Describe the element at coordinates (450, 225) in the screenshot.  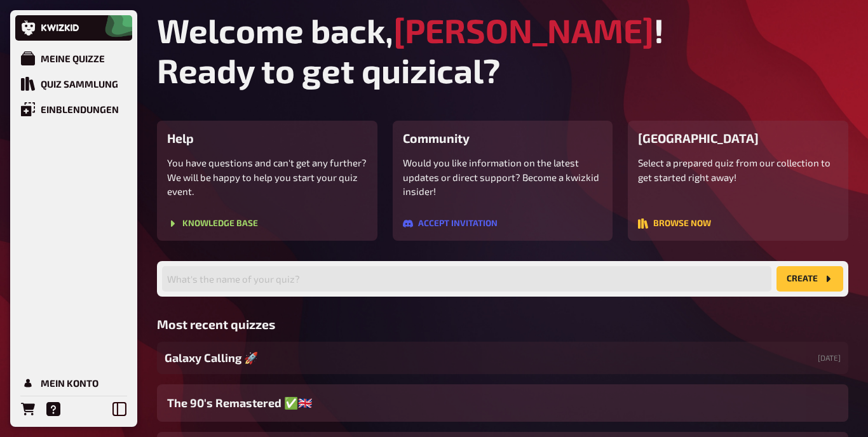
I see `a: Accept invitation` at that location.